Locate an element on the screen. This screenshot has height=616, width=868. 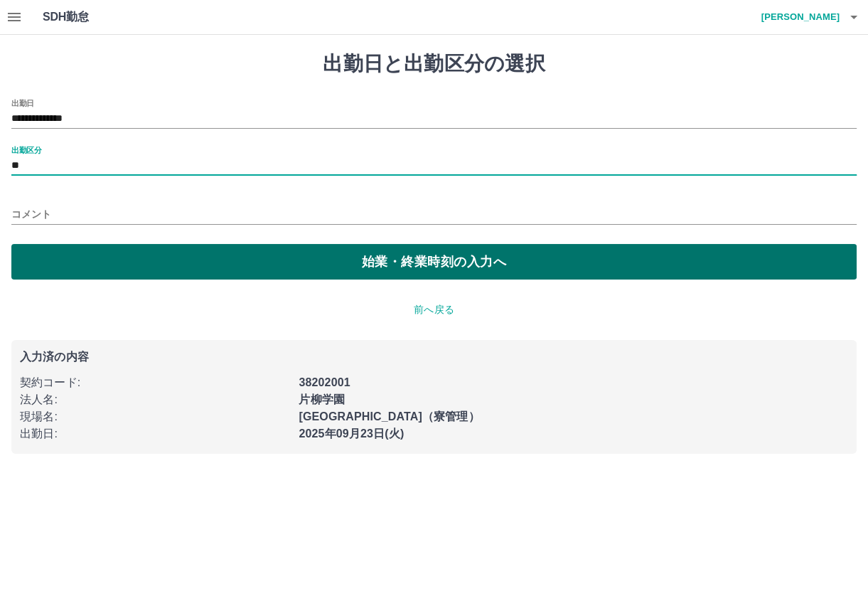
button: 始業・終業時刻の入力へ is located at coordinates (434, 261).